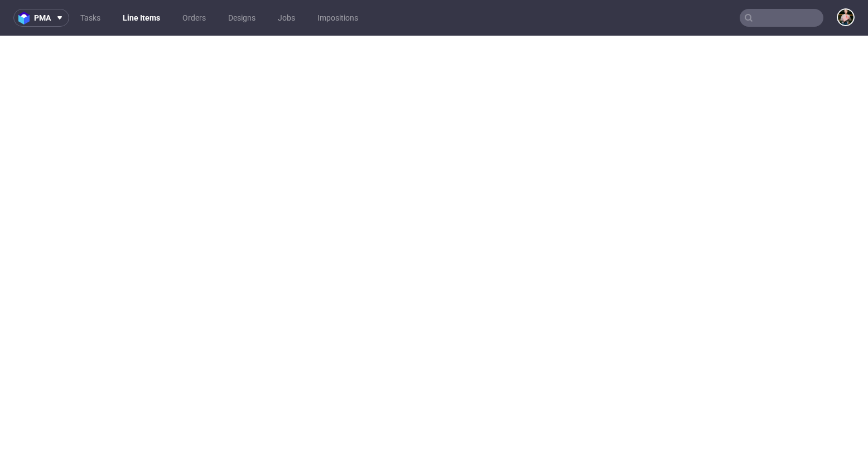 The image size is (868, 450). What do you see at coordinates (195, 18) in the screenshot?
I see `a: Orders` at bounding box center [195, 18].